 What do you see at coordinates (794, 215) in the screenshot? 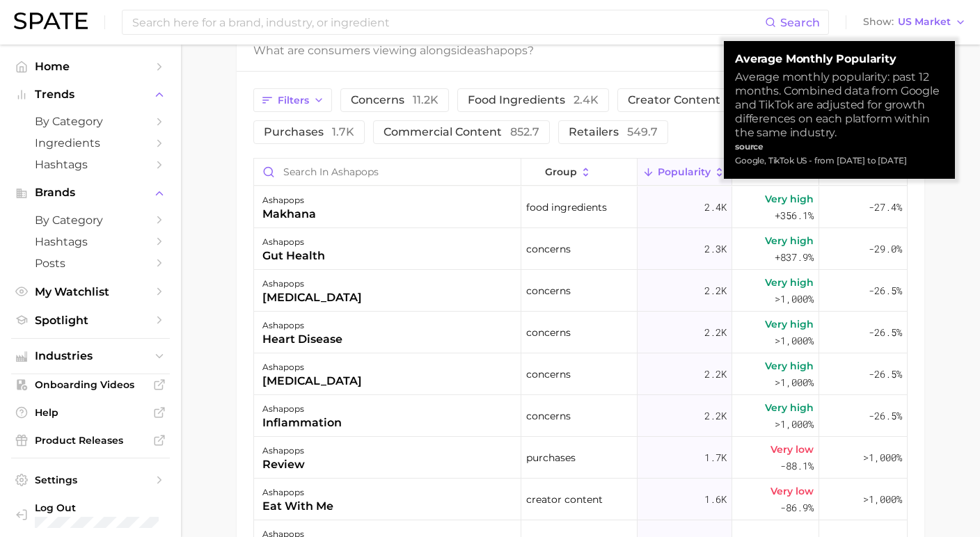
I see `span: +356.1%` at bounding box center [794, 215].